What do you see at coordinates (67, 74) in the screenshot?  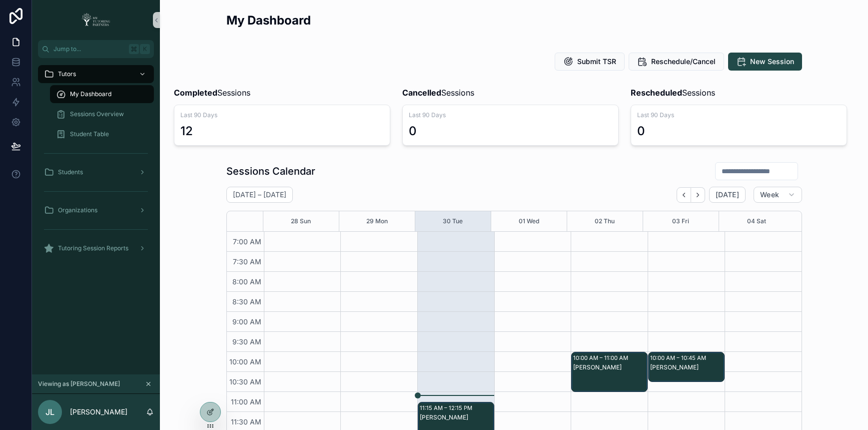 I see `span: Tutors` at bounding box center [67, 74].